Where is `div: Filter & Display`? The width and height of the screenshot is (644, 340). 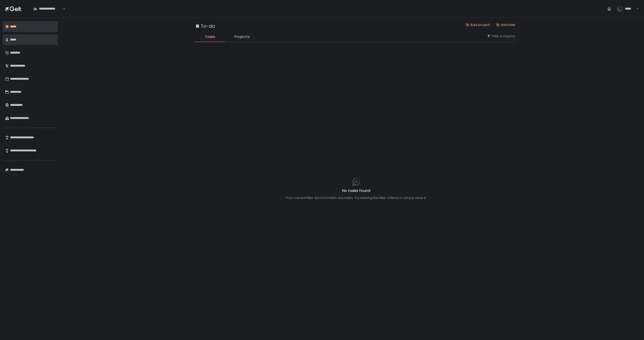
div: Filter & Display is located at coordinates (501, 36).